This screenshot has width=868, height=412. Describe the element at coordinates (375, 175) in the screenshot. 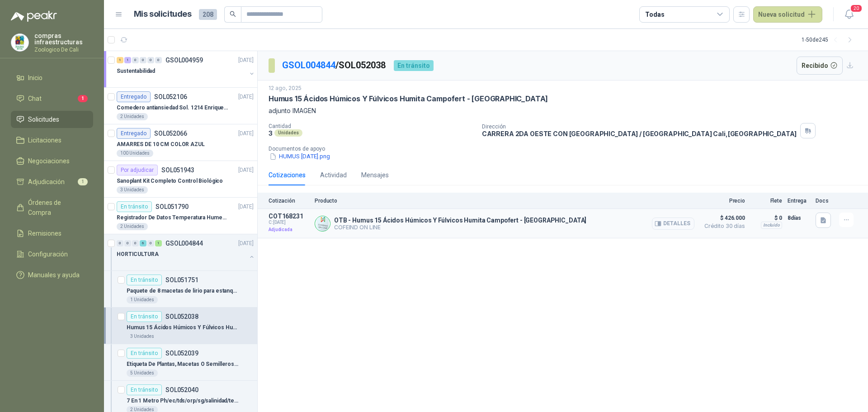

I see `div: Mensajes` at that location.